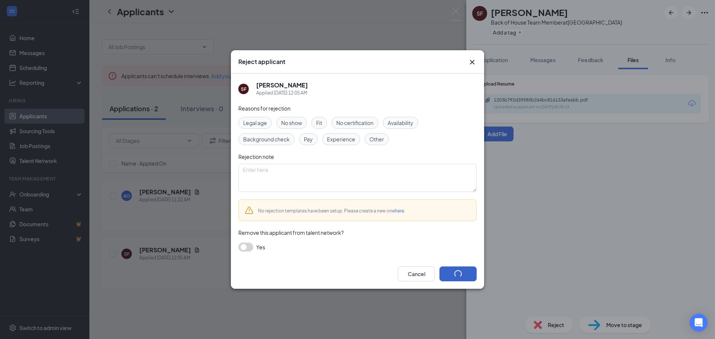 The image size is (715, 339). Describe the element at coordinates (400, 123) in the screenshot. I see `span: Availability` at that location.